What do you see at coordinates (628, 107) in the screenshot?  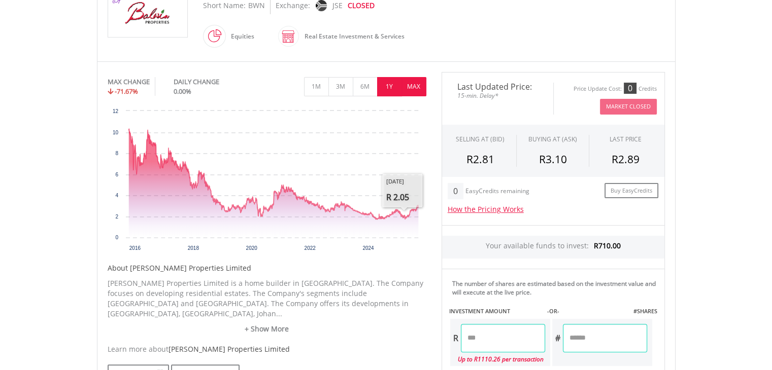 I see `button: Market Closed` at bounding box center [628, 107].